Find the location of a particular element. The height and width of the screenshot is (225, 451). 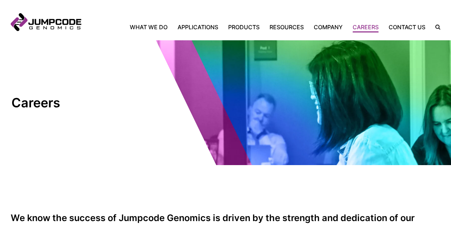

nav: Primary Navigation is located at coordinates (255, 27).